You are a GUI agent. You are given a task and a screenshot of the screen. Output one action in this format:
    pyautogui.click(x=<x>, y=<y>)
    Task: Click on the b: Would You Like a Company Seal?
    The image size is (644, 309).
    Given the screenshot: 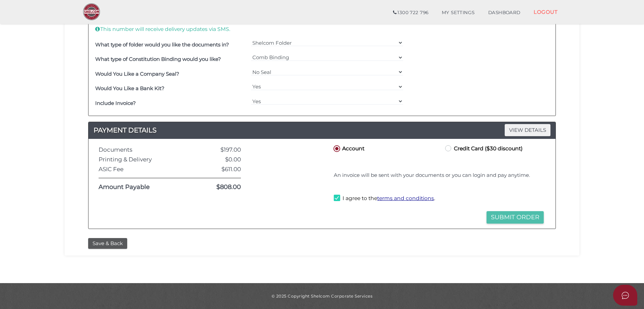 What is the action you would take?
    pyautogui.click(x=137, y=74)
    